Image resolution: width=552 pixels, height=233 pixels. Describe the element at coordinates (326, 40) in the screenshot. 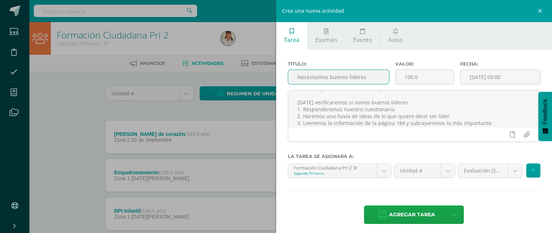

I see `span: Examen` at that location.